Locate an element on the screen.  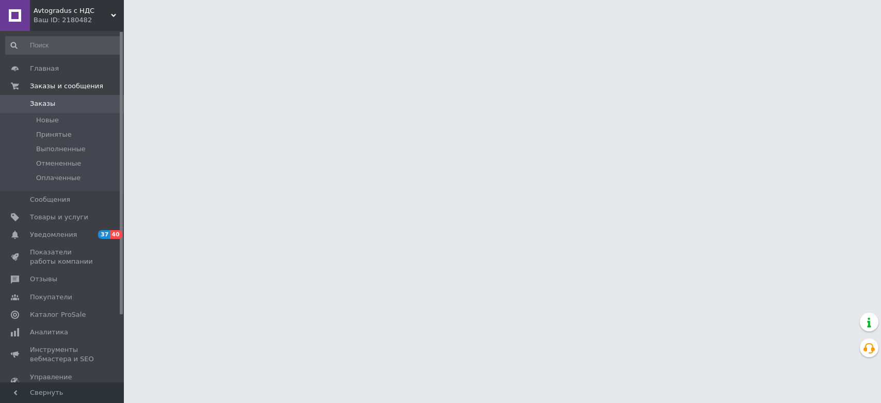
div: Ваш ID: 2180482 is located at coordinates (78, 20).